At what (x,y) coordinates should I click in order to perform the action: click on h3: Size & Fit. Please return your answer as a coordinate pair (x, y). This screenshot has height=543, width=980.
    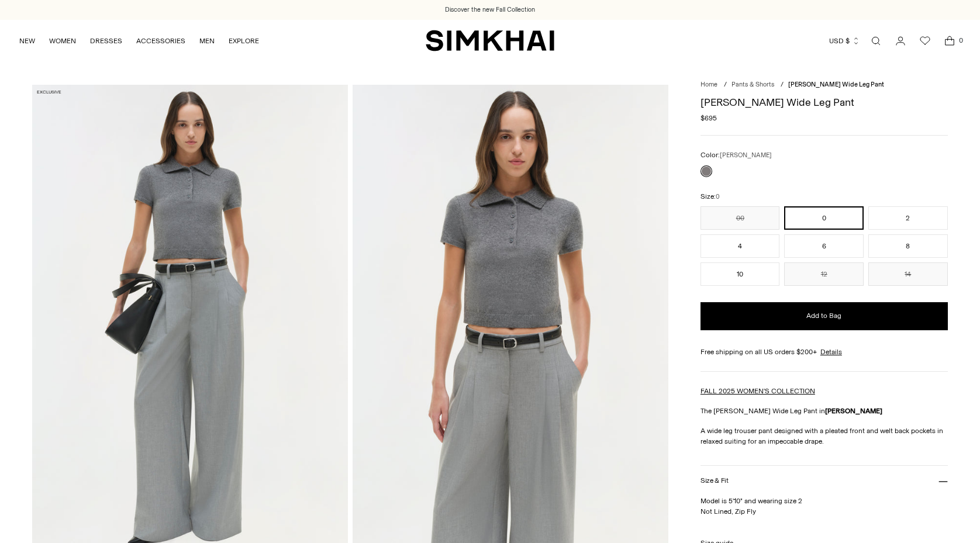
    Looking at the image, I should click on (714, 480).